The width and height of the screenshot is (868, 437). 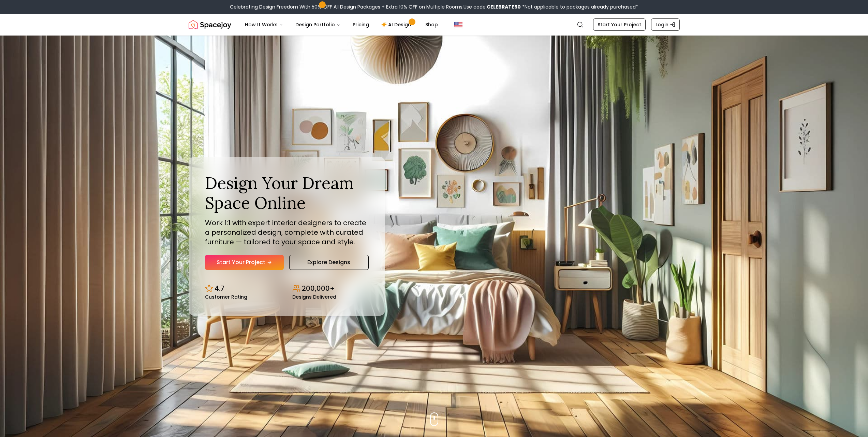 What do you see at coordinates (504, 6) in the screenshot?
I see `b: CELEBRATE50` at bounding box center [504, 6].